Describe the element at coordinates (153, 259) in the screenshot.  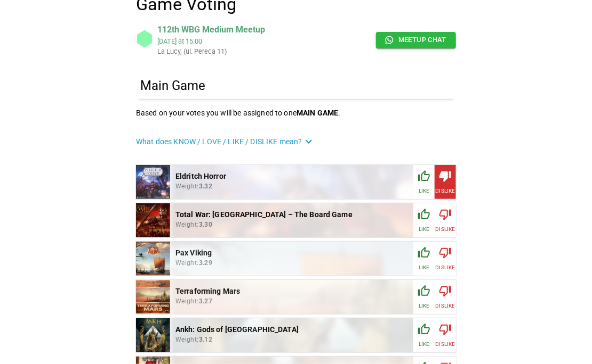
I see `img: pic5794320.jpg` at that location.